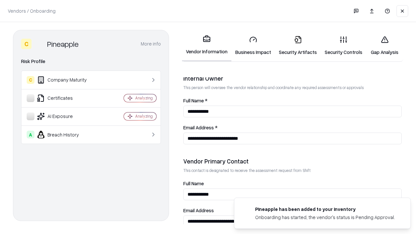 This screenshot has width=416, height=234. I want to click on div: A, so click(31, 134).